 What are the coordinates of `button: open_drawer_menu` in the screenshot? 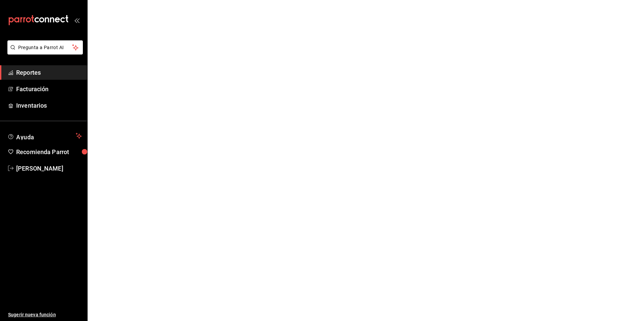 It's located at (77, 20).